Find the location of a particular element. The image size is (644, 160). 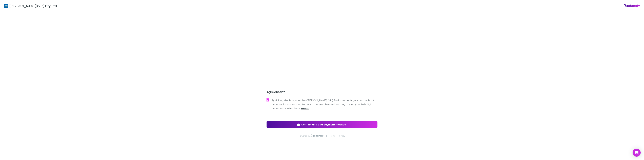

img: William Buck (Vic) Pty Ltd's Logo is located at coordinates (6, 6).